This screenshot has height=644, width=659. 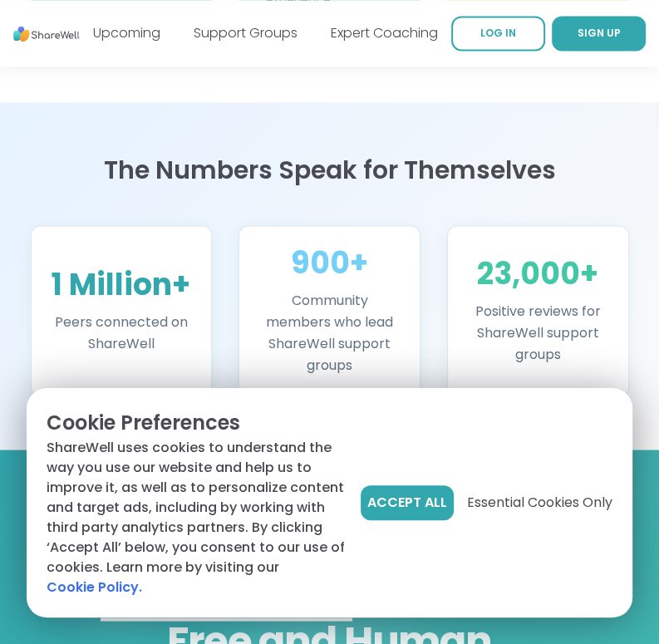 I want to click on span: SIGN UP, so click(x=599, y=33).